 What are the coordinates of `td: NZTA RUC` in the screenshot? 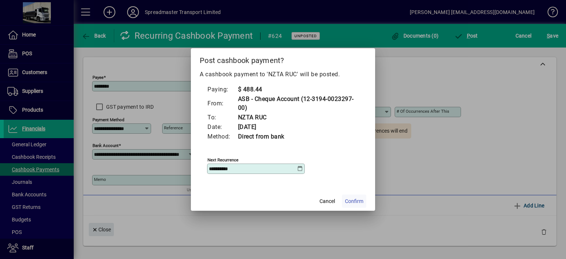 It's located at (299, 118).